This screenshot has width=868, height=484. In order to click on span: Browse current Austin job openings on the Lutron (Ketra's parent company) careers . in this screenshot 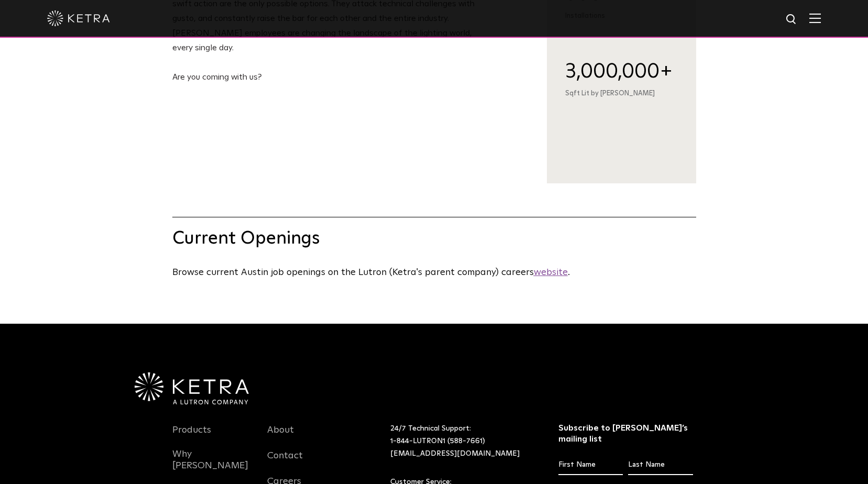, I will do `click(371, 272)`.